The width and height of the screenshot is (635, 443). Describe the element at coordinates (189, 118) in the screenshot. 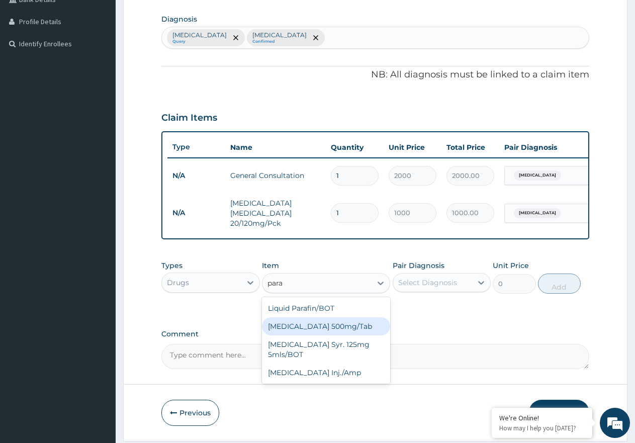

I see `h3: Claim Items` at that location.